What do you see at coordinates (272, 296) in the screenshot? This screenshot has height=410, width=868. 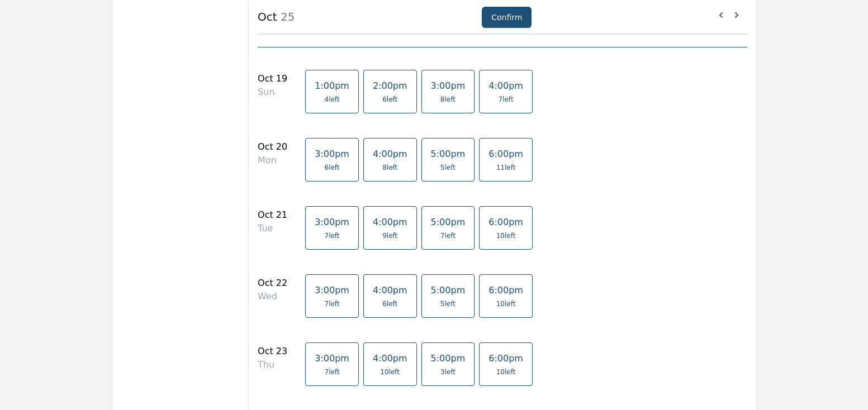 I see `div: Wed` at bounding box center [272, 296].